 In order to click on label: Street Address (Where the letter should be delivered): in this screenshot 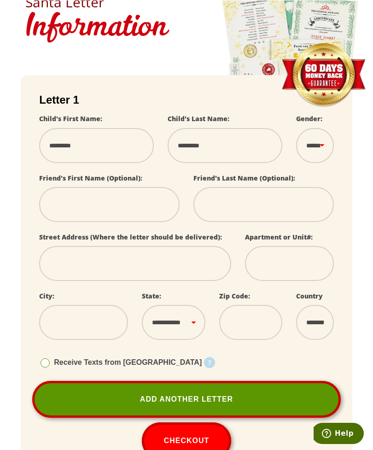, I will do `click(130, 236)`.